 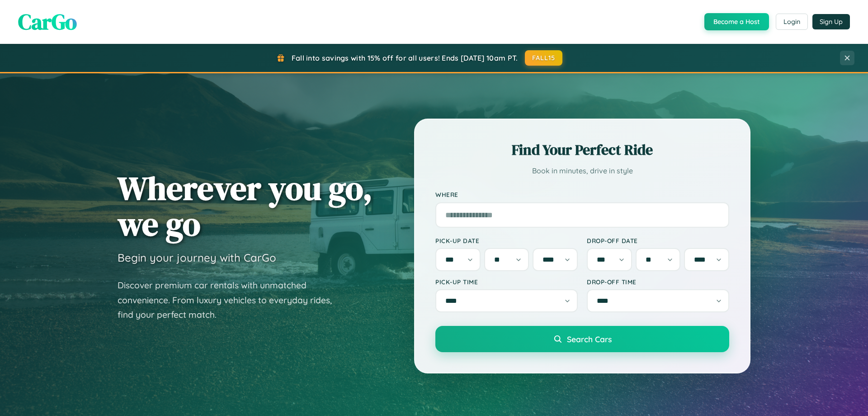 What do you see at coordinates (197, 258) in the screenshot?
I see `h3: Begin your journey with CarGo` at bounding box center [197, 258].